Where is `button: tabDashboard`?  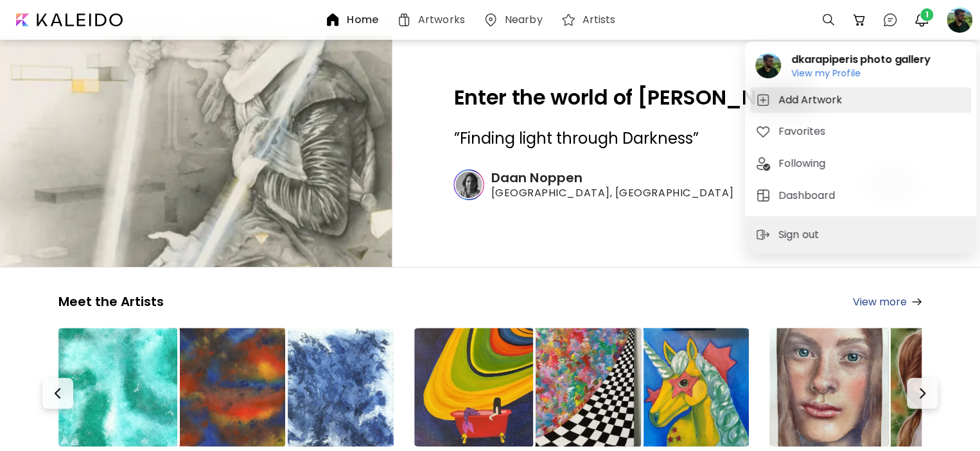
button: tabDashboard is located at coordinates (861, 196).